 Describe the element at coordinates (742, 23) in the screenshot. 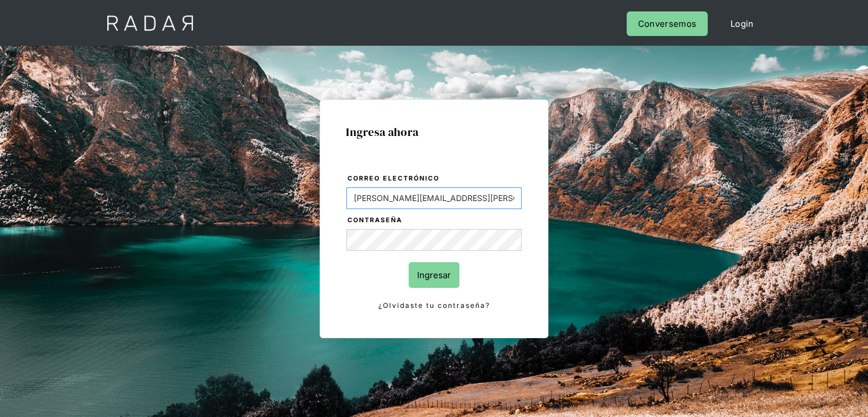

I see `a: Login` at that location.